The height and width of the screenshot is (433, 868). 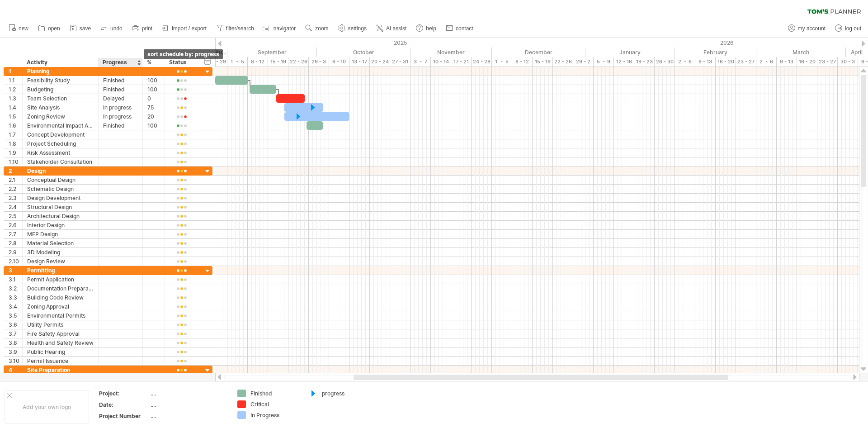 What do you see at coordinates (275, 415) in the screenshot?
I see `div: In Progress` at bounding box center [275, 415].